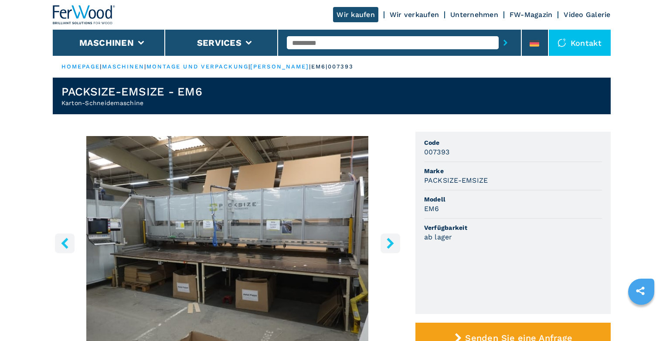 This screenshot has width=663, height=341. What do you see at coordinates (390, 243) in the screenshot?
I see `button: right-button` at bounding box center [390, 243].